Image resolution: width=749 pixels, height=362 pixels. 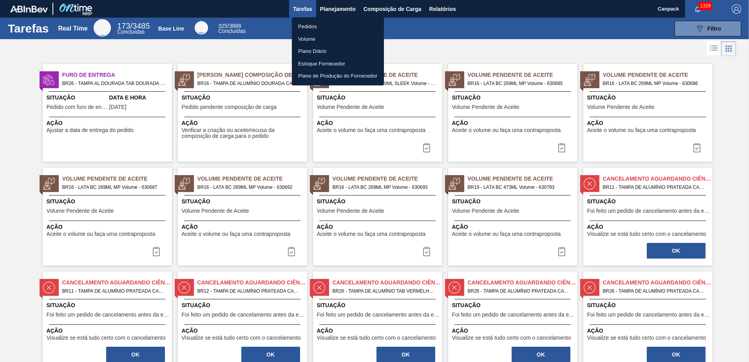 What do you see at coordinates (337, 39) in the screenshot?
I see `a: Volume` at bounding box center [337, 39].